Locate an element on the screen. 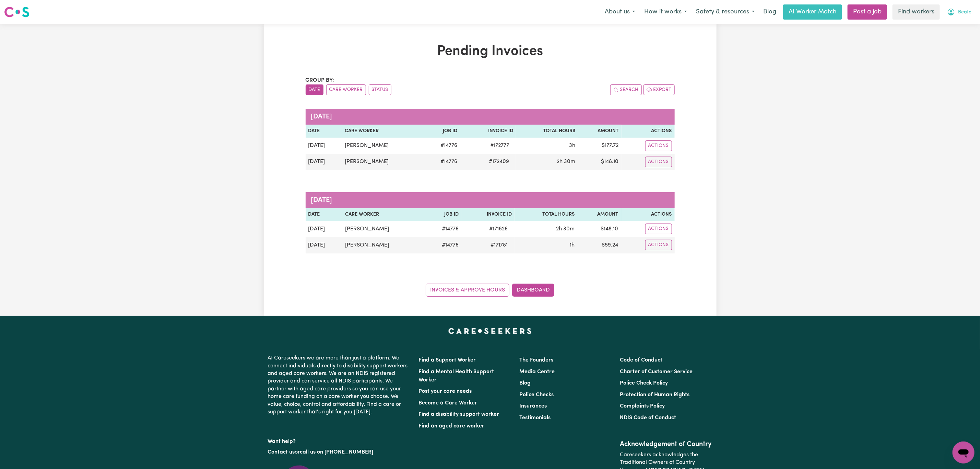  button: sort invoices by paid status is located at coordinates (380, 90).